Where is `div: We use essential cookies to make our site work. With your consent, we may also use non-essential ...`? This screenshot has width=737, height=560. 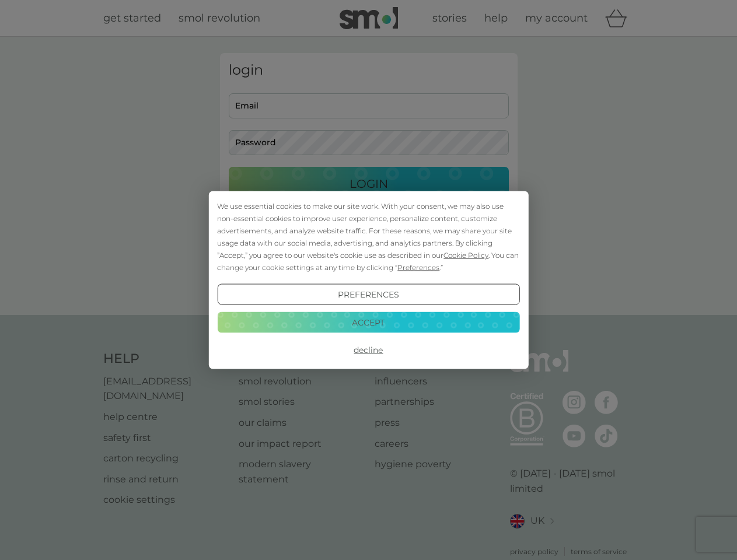 div: We use essential cookies to make our site work. With your consent, we may also use non-essential ... is located at coordinates (368, 237).